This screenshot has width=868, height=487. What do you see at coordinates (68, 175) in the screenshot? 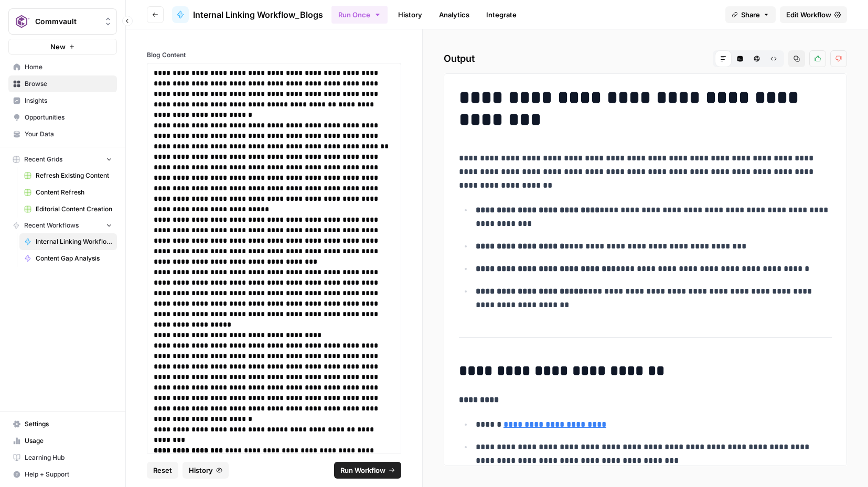
I see `a: Refresh Existing Content` at bounding box center [68, 175].